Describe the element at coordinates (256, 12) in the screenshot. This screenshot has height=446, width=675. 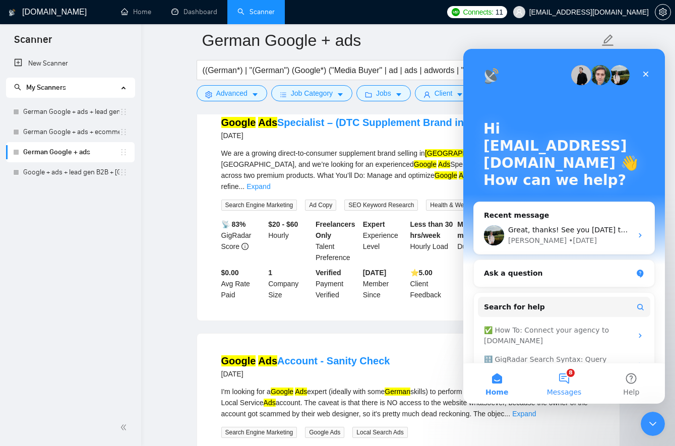
I see `a: searchScanner` at that location.